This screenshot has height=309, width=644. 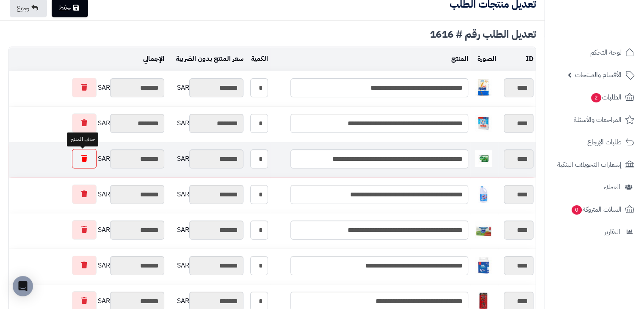 I want to click on a: العملاء, so click(x=595, y=187).